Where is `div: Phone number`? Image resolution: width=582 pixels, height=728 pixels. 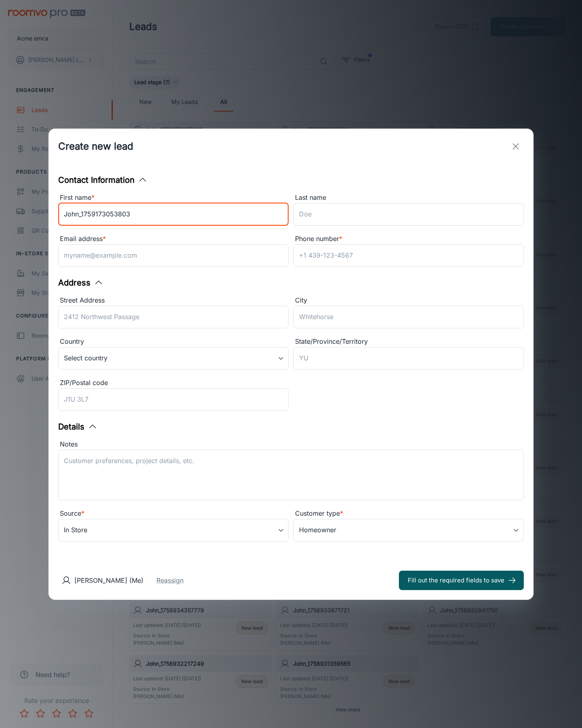
div: Phone number is located at coordinates (409, 239).